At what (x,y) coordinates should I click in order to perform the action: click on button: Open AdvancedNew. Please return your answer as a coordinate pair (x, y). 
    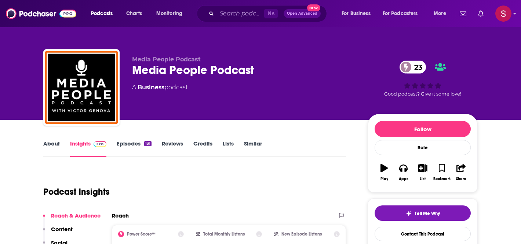
    Looking at the image, I should click on (302, 14).